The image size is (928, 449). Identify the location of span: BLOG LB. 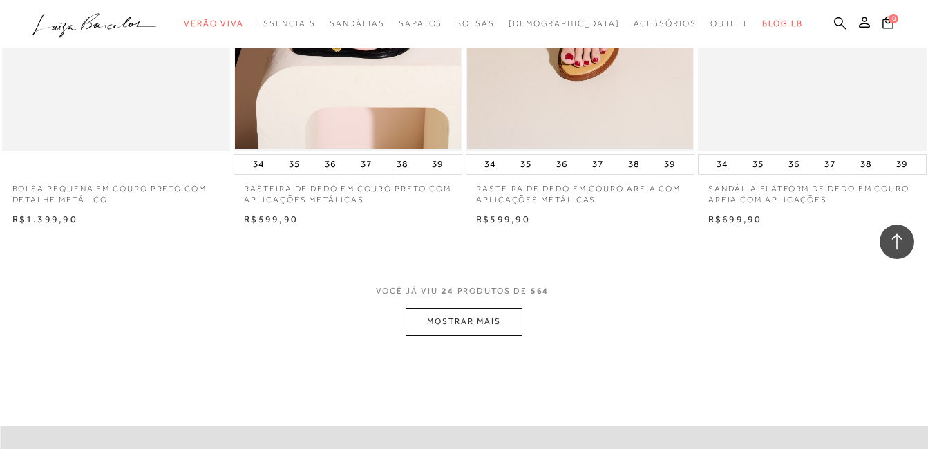
(782, 23).